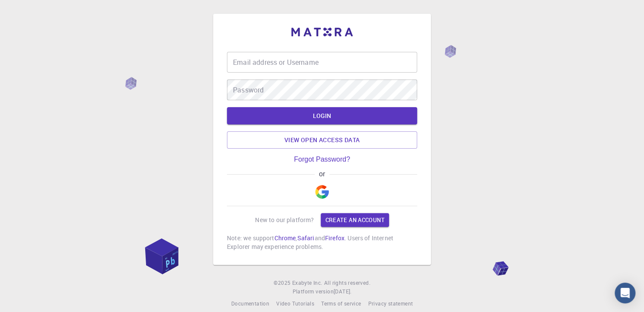 The image size is (644, 312). Describe the element at coordinates (313, 291) in the screenshot. I see `span: Platform version` at that location.